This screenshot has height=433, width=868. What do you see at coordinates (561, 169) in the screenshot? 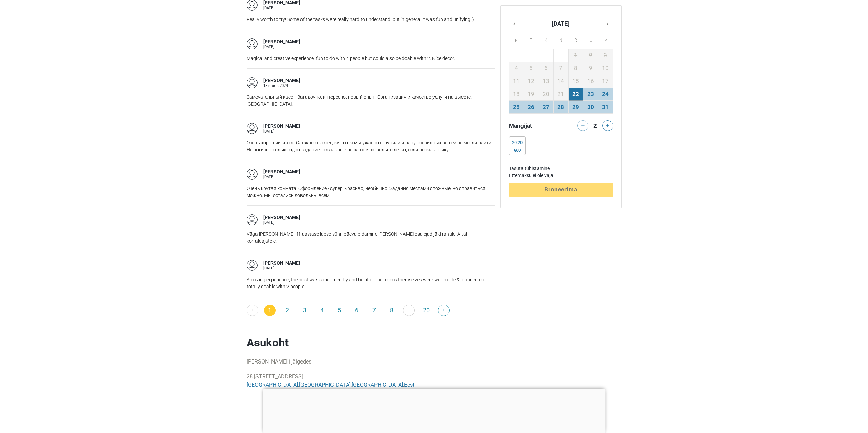
I see `td: Tasuta tühistamine` at bounding box center [561, 169].